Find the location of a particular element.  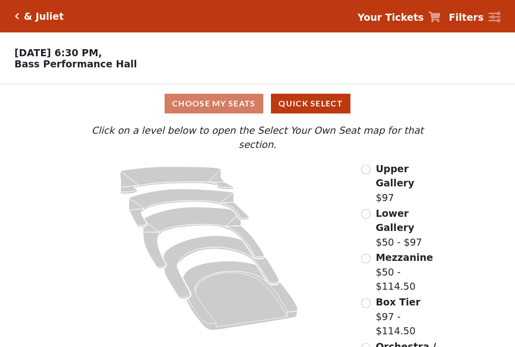

strong: Your Tickets is located at coordinates (390, 17).